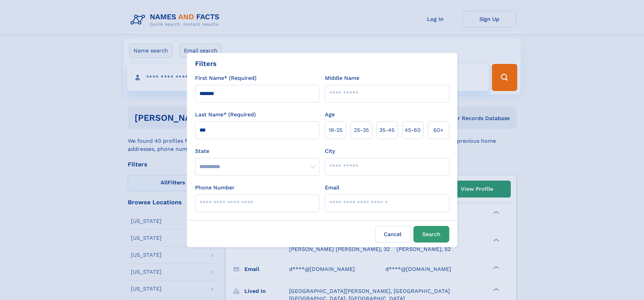 Image resolution: width=644 pixels, height=300 pixels. I want to click on label: Phone Number, so click(214, 188).